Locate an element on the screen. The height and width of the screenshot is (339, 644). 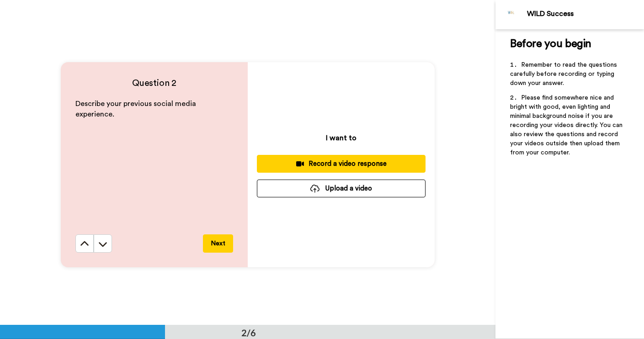
span: Remember to read the questions carefully before recording or typing down your answer. is located at coordinates (564, 74).